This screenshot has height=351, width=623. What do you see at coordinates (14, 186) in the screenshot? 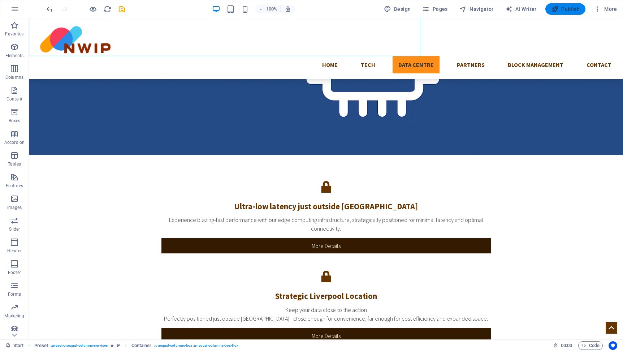
I see `p: Features` at bounding box center [14, 186].